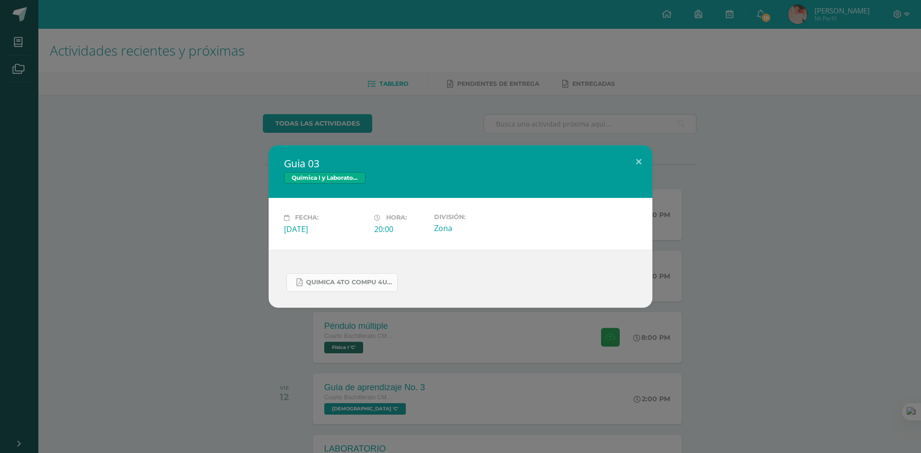 This screenshot has width=921, height=453. What do you see at coordinates (400, 229) in the screenshot?
I see `div: 20:00` at bounding box center [400, 229].